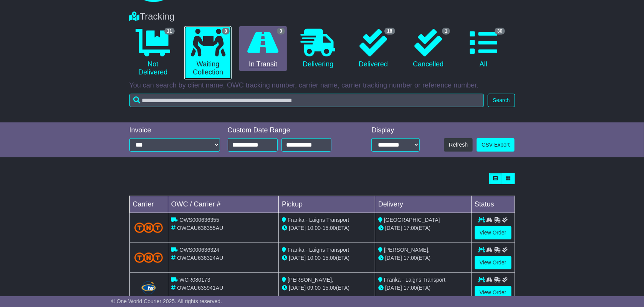 Image resolution: width=644 pixels, height=307 pixels. Describe the element at coordinates (327, 205) in the screenshot. I see `td: Pickup` at that location.